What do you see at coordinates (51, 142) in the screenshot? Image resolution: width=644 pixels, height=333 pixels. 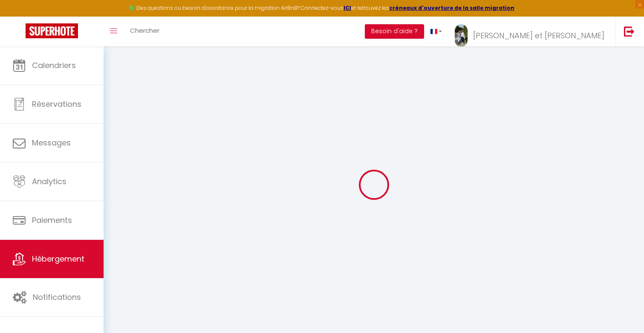 I see `span: Messages` at bounding box center [51, 142].